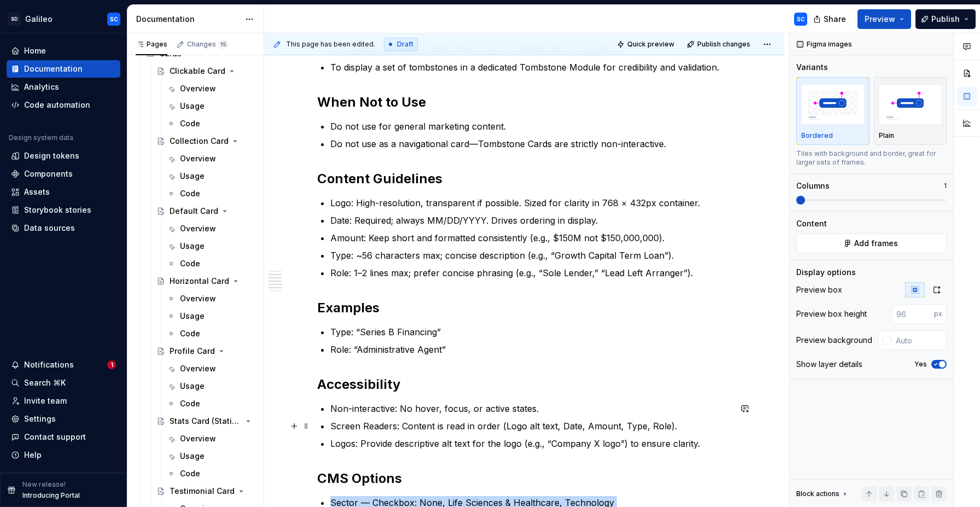  What do you see at coordinates (48, 174) in the screenshot?
I see `div: Components` at bounding box center [48, 174].